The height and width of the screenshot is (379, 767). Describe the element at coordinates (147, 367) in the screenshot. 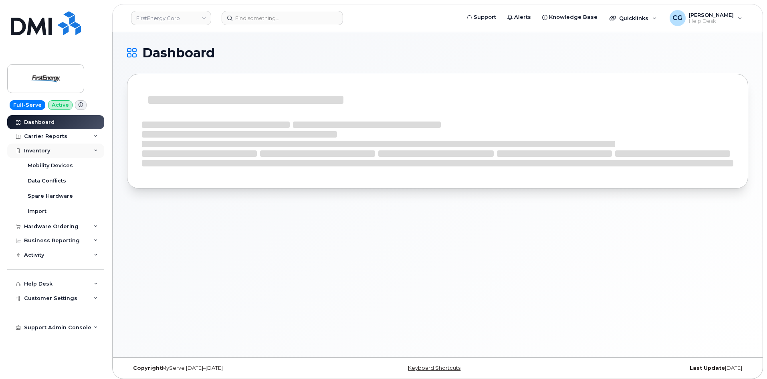

I see `strong: Copyright` at that location.